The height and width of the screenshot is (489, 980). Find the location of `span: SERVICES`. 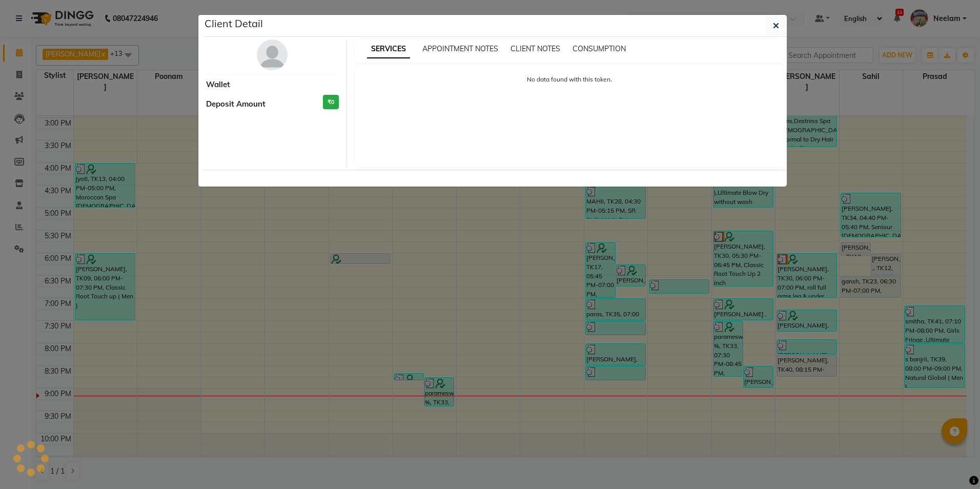

span: SERVICES is located at coordinates (389, 49).